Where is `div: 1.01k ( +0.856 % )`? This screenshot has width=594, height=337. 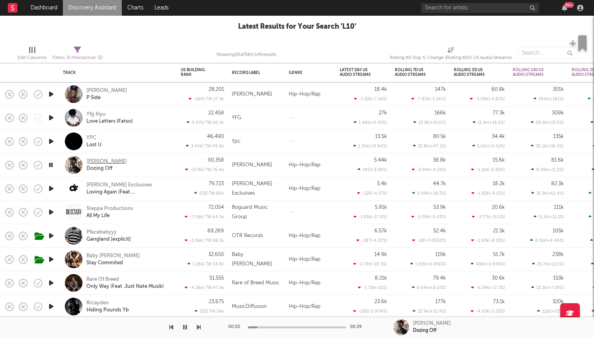
div: 1.01k ( +0.856 % ) is located at coordinates (428, 264).